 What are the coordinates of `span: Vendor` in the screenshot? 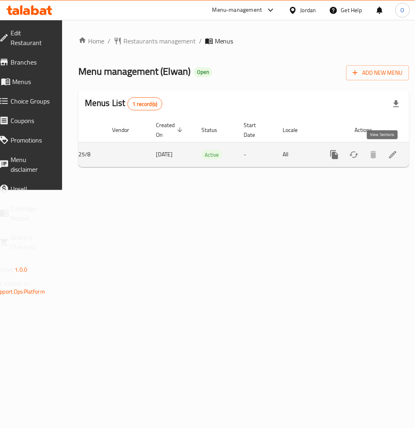 It's located at (126, 130).